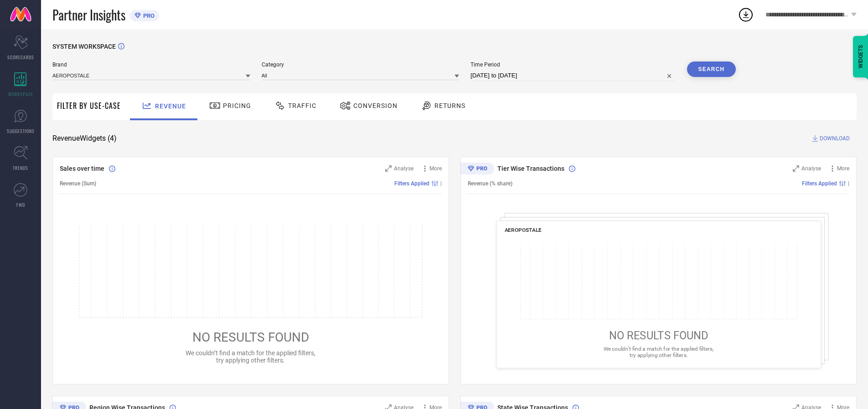 The width and height of the screenshot is (868, 409). I want to click on span: Category, so click(361, 65).